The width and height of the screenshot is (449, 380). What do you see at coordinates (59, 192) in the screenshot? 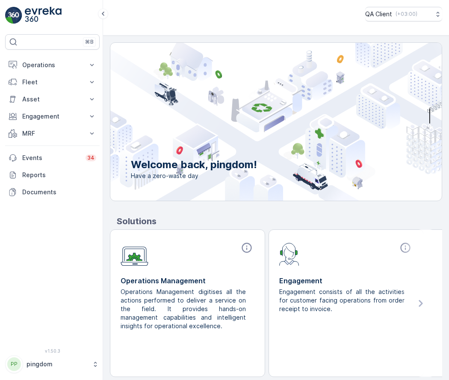
I see `p: Documents` at bounding box center [59, 192].